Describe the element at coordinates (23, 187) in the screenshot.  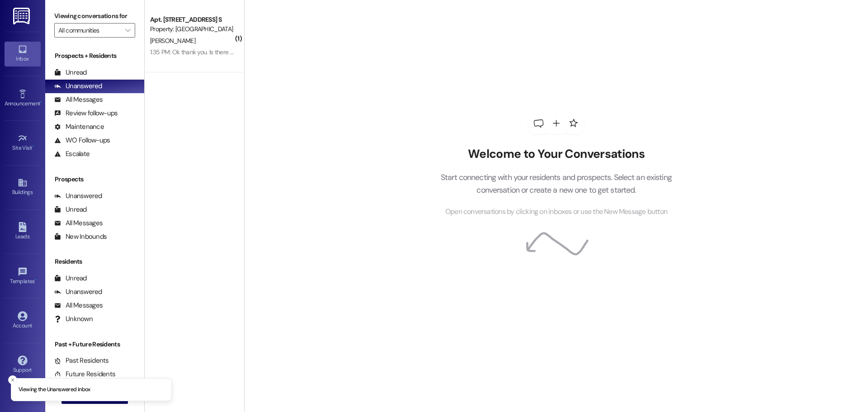
I see `a: Buildings` at that location.